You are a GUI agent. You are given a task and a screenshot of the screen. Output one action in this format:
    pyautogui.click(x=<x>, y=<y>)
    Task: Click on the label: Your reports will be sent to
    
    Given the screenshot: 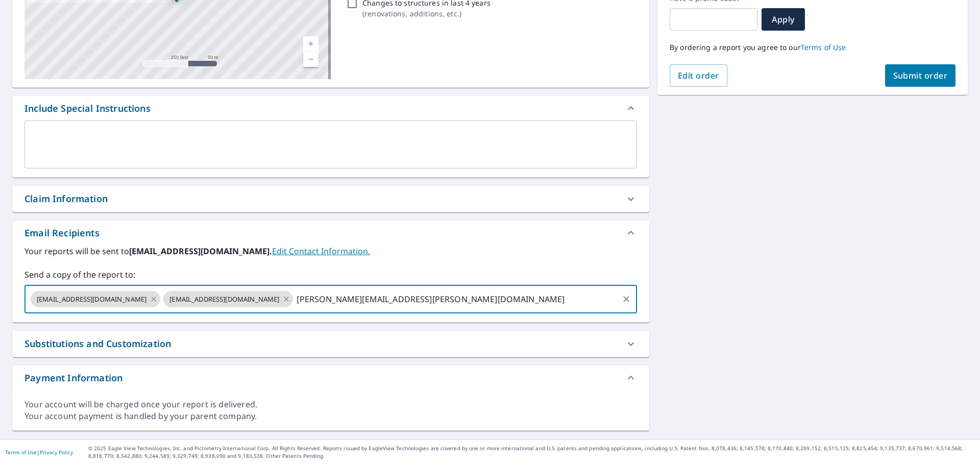 What is the action you would take?
    pyautogui.click(x=331, y=251)
    